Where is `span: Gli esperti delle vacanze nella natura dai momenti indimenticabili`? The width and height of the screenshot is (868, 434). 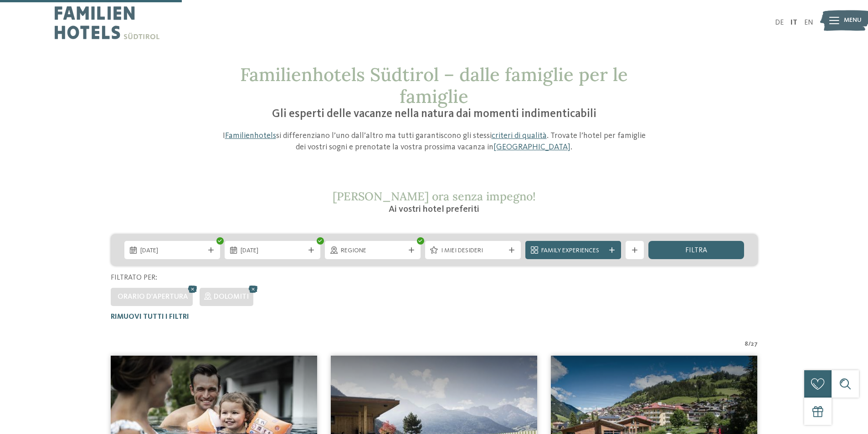 span: Gli esperti delle vacanze nella natura dai momenti indimenticabili is located at coordinates (434, 114).